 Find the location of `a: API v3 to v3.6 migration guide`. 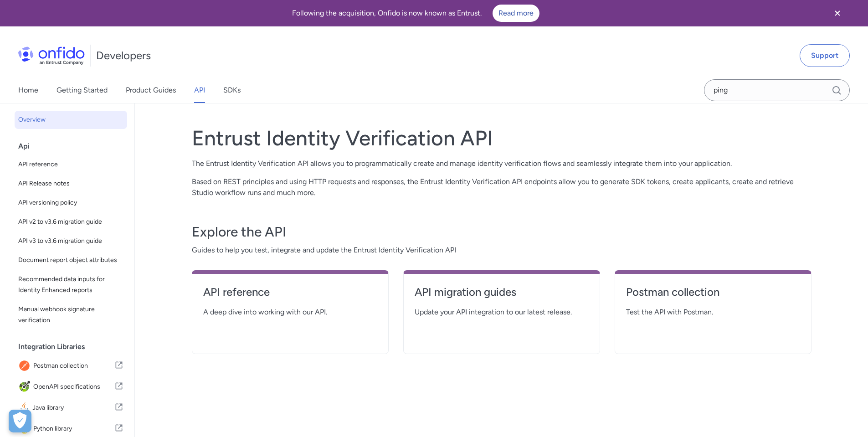

a: API v3 to v3.6 migration guide is located at coordinates (71, 241).